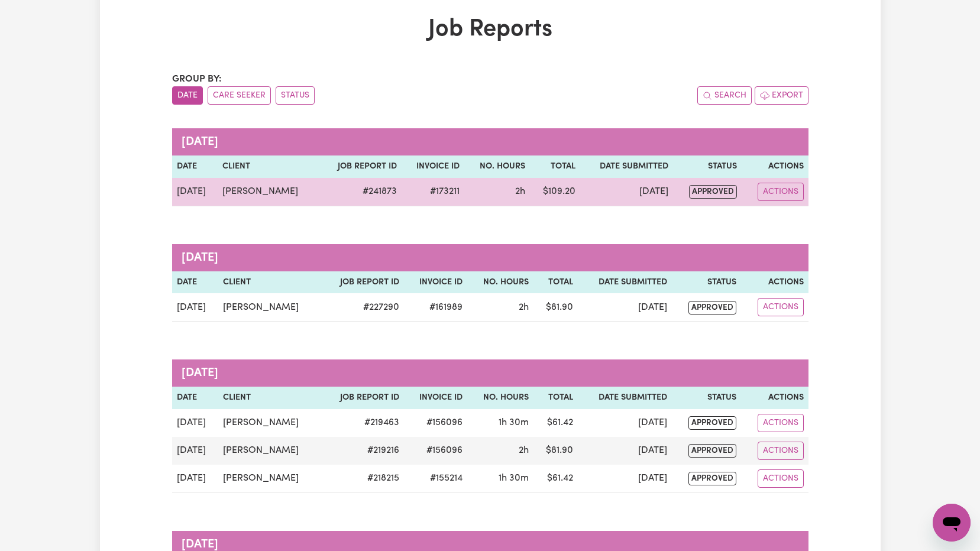 This screenshot has height=551, width=980. I want to click on button: sort invoices by date, so click(188, 95).